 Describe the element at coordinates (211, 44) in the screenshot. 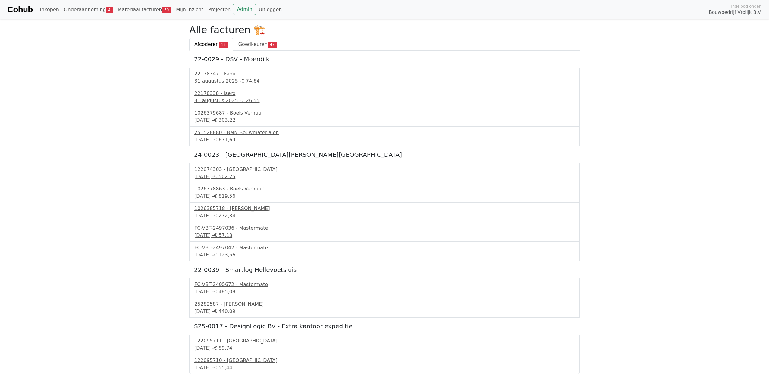

I see `a: Afcoderen13` at that location.